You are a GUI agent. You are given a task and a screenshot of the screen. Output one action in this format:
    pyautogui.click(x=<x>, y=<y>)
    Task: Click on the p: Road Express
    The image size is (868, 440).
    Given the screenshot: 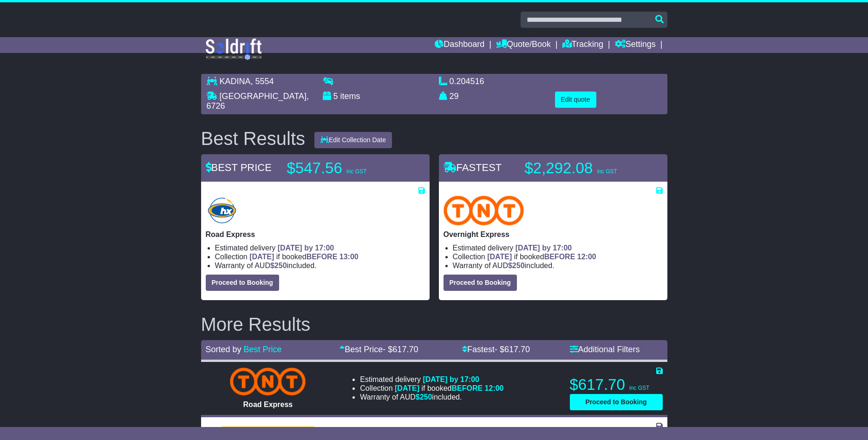 What is the action you would take?
    pyautogui.click(x=315, y=234)
    